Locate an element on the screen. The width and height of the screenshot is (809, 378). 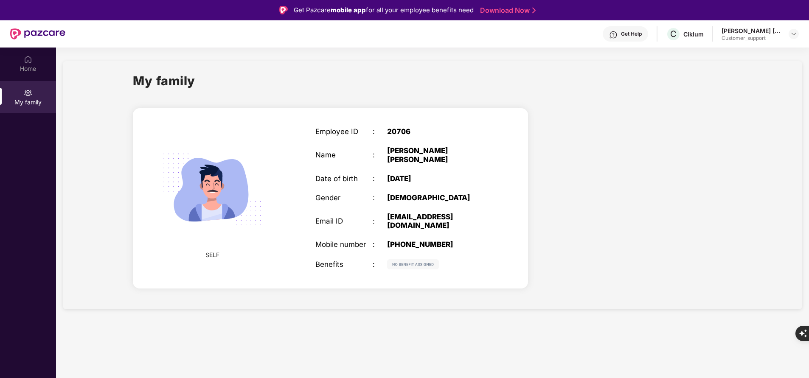
img: svg+xml;base64,PHN2ZyBpZD0iSGVscC0zMngzMiIgeG1sbnM9Imh0dHA6Ly93d3cudzMub3JnLzIwMDAvc3ZnIiB3aWR0aD... is located at coordinates (613, 35).